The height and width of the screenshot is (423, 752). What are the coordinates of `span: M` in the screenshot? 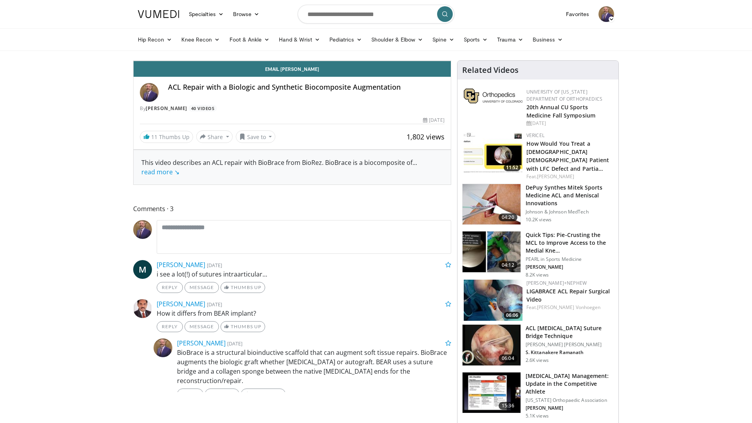 It's located at (143, 269).